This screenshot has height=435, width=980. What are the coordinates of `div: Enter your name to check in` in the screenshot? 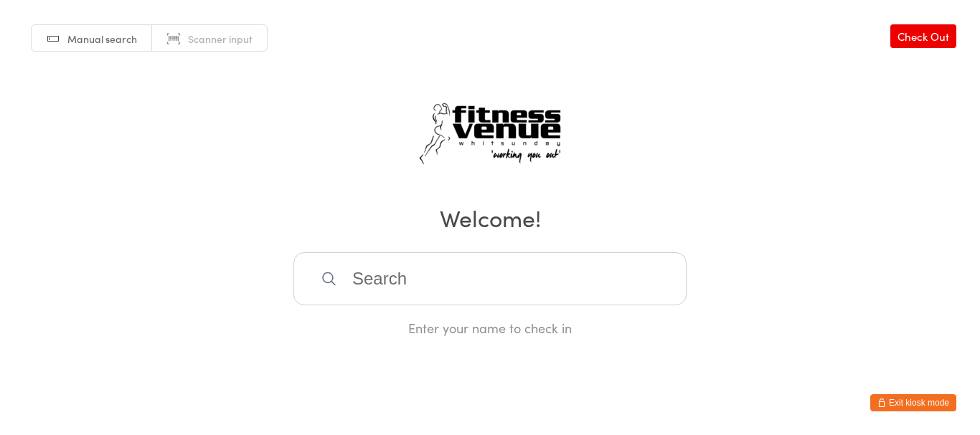 It's located at (490, 328).